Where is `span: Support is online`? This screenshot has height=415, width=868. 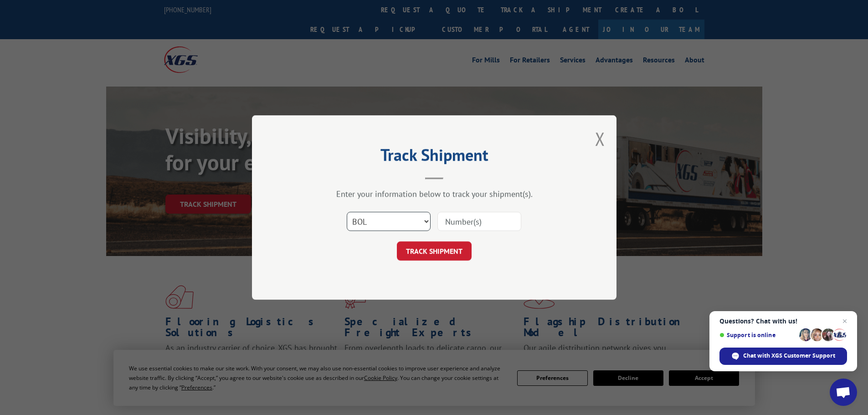
span: Support is online is located at coordinates (758, 335).